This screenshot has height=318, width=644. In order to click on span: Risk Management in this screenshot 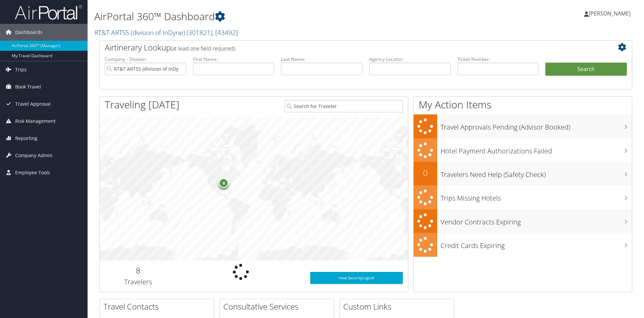, I will do `click(35, 121)`.